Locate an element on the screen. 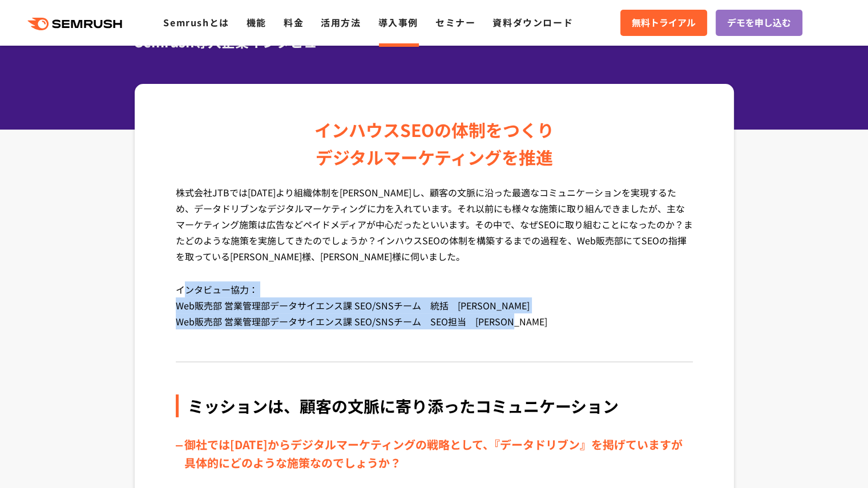 This screenshot has height=488, width=868. span: デモを申し込む is located at coordinates (760, 23).